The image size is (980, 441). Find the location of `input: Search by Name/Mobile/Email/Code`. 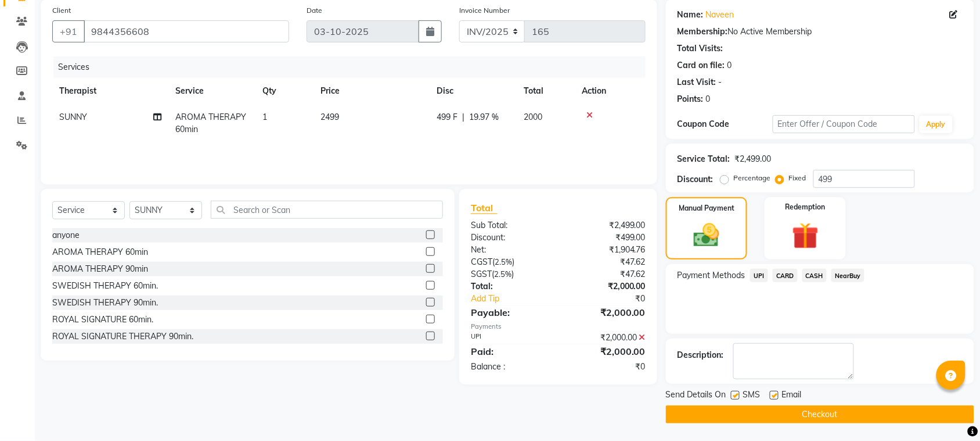

input: Search by Name/Mobile/Email/Code is located at coordinates (187, 31).